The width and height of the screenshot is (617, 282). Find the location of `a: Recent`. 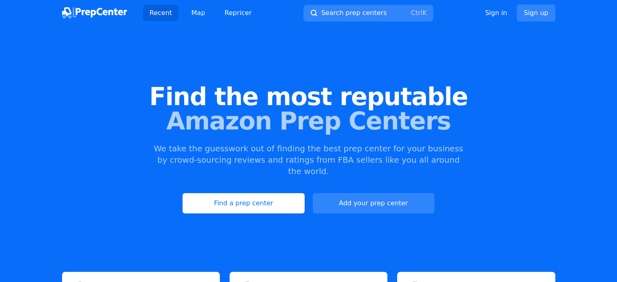

a: Recent is located at coordinates (161, 13).